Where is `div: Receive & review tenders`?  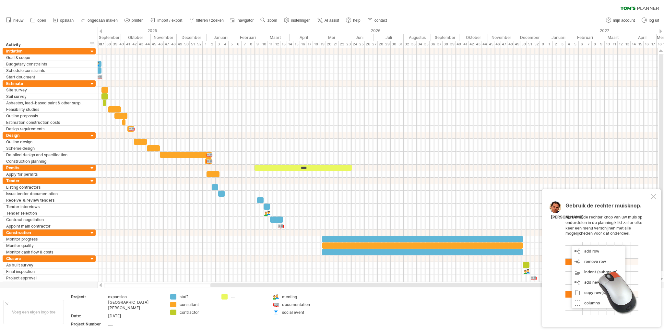
div: Receive & review tenders is located at coordinates (46, 200).